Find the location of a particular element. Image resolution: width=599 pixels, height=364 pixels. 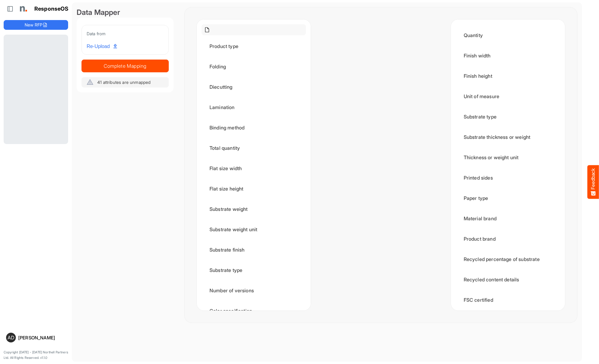

div: Thickness or weight unit is located at coordinates (508, 158).